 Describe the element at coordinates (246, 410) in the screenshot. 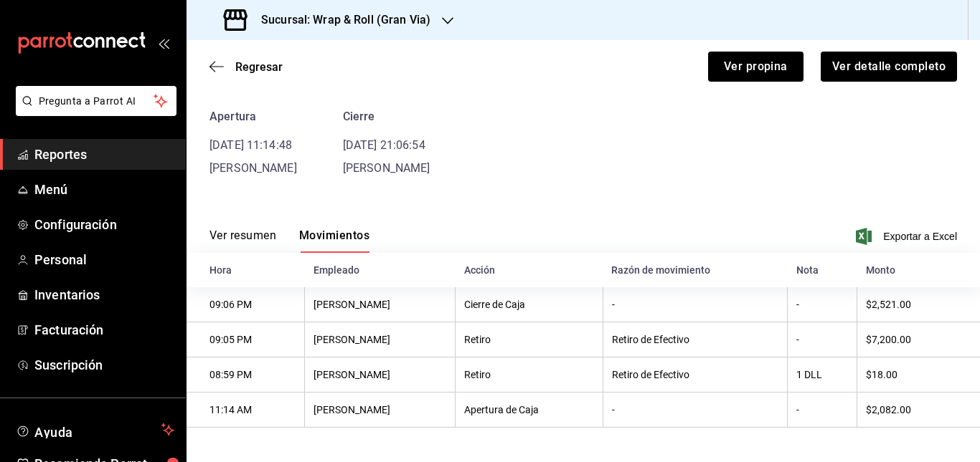

I see `th: 11:14 AM` at that location.